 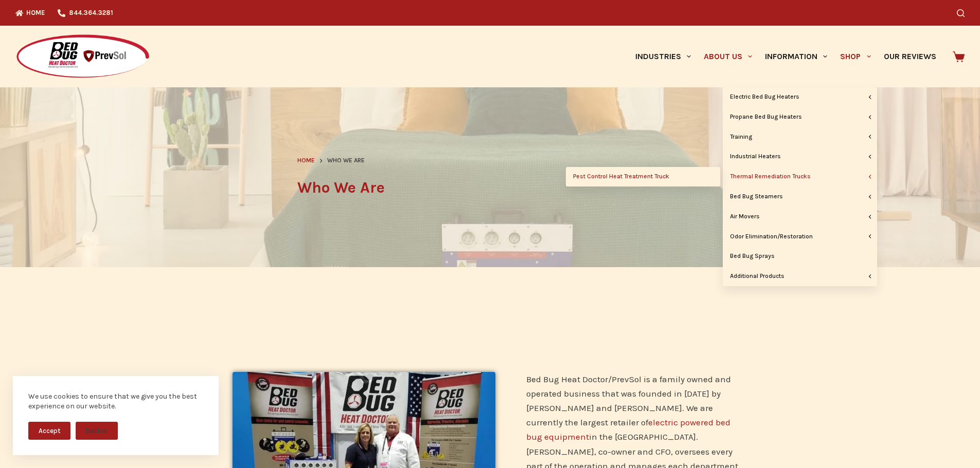 What do you see at coordinates (800, 157) in the screenshot?
I see `a: Industrial Heaters` at bounding box center [800, 157].